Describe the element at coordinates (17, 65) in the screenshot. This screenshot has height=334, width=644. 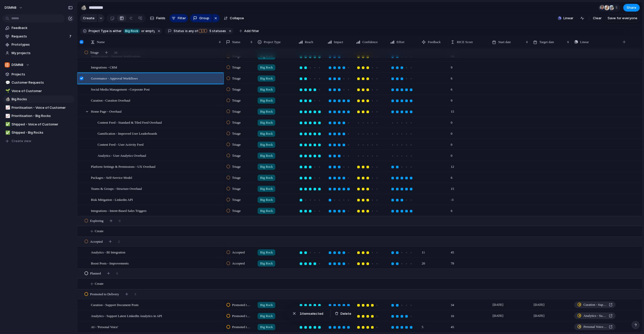
I see `span: DSMN8` at that location.